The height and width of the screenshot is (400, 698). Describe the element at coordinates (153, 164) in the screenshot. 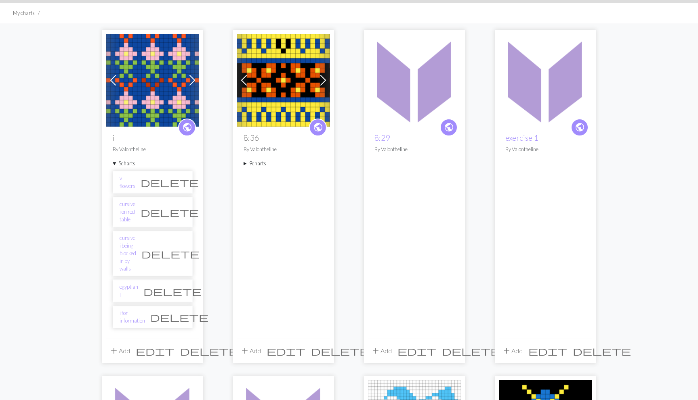

I see `summary: 5charts` at that location.